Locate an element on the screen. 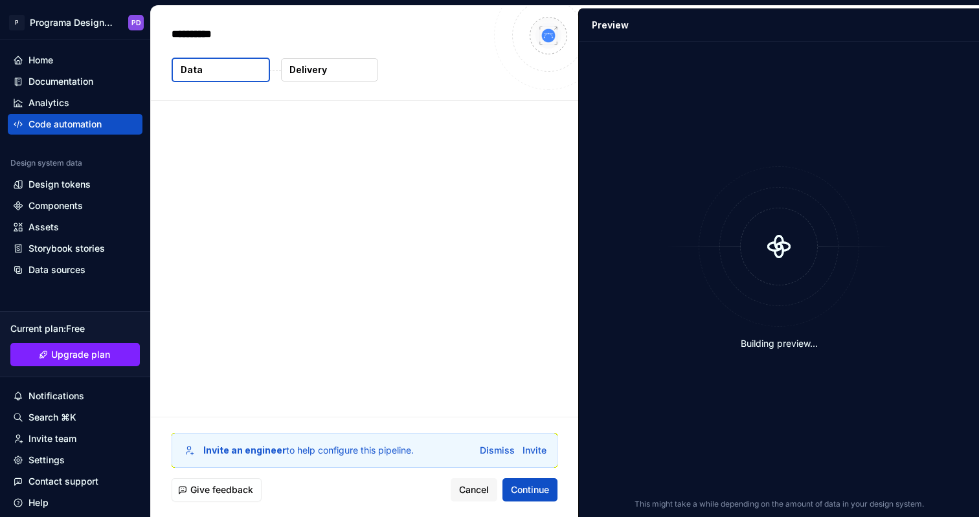 Image resolution: width=979 pixels, height=517 pixels. div: Notifications is located at coordinates (56, 396).